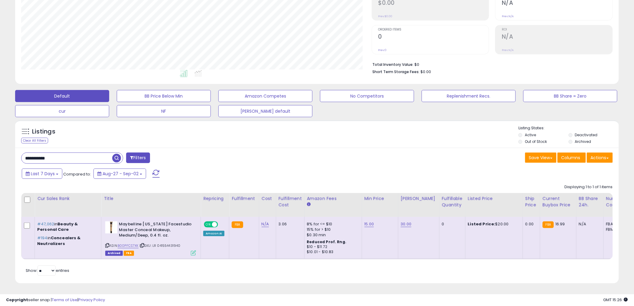 The height and width of the screenshot is (306, 634). What do you see at coordinates (589, 224) in the screenshot?
I see `div: N/A` at bounding box center [589, 224].